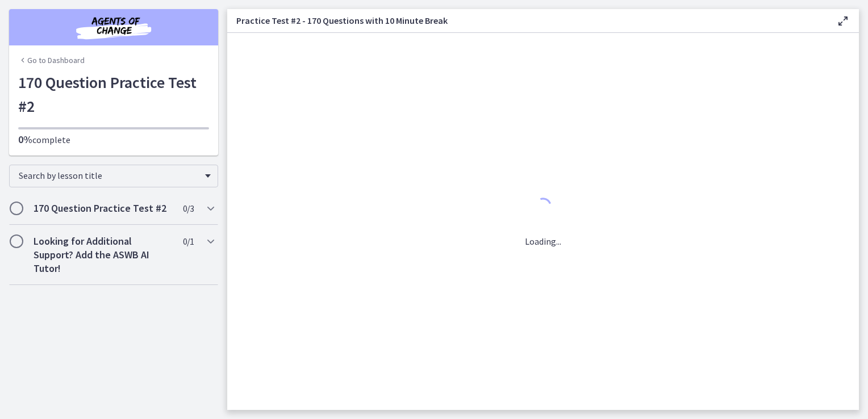 Image resolution: width=868 pixels, height=419 pixels. What do you see at coordinates (51, 60) in the screenshot?
I see `a: Go to Dashboard` at bounding box center [51, 60].